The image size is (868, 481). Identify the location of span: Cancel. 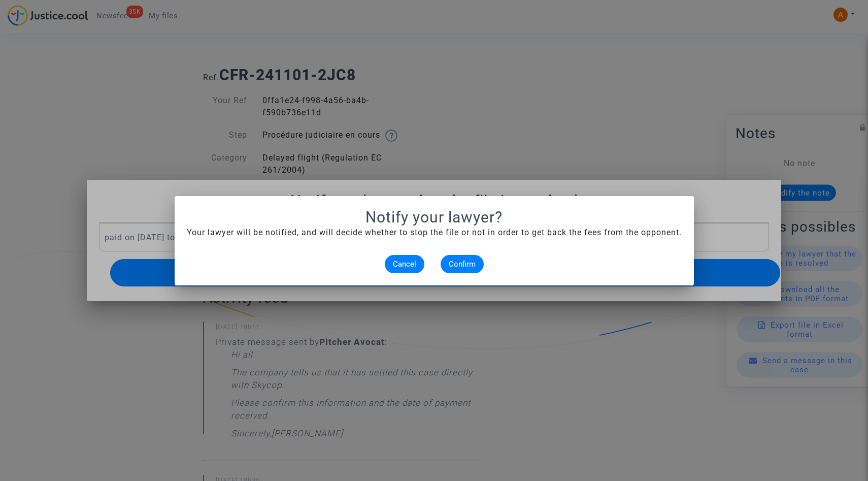
(405, 264).